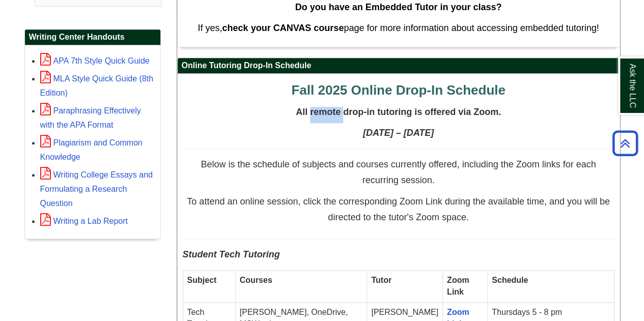 This screenshot has height=321, width=644. What do you see at coordinates (381, 280) in the screenshot?
I see `strong: Tutor` at bounding box center [381, 280].